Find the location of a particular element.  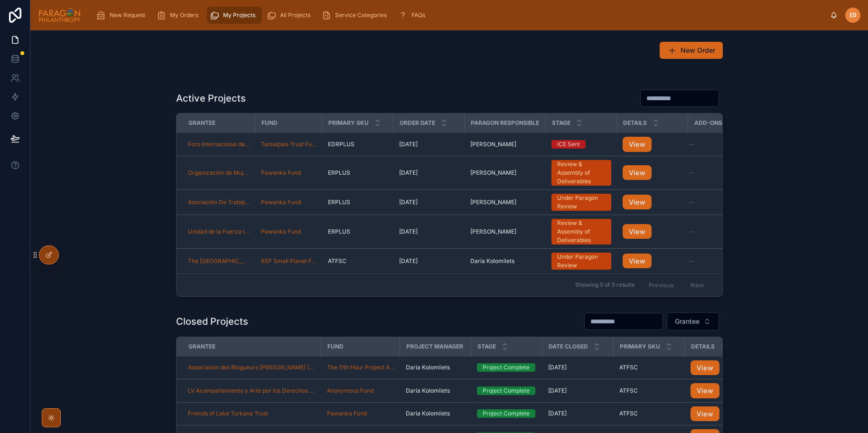

span: Anonymous Fund is located at coordinates (351, 390).